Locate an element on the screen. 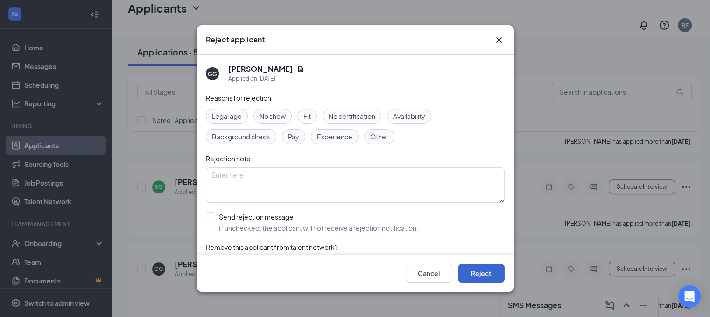 This screenshot has height=317, width=710. button: Close is located at coordinates (499, 40).